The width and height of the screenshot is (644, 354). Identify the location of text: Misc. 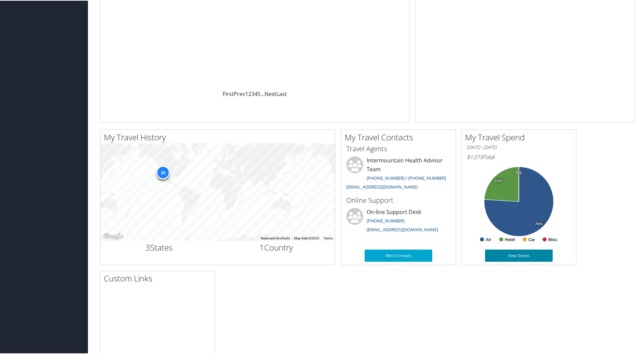
(553, 239).